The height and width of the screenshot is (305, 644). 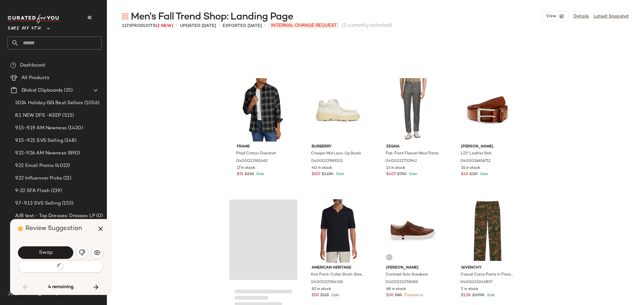 What do you see at coordinates (40, 153) in the screenshot?
I see `span: 9.22-9.26 AM Newness` at bounding box center [40, 153].